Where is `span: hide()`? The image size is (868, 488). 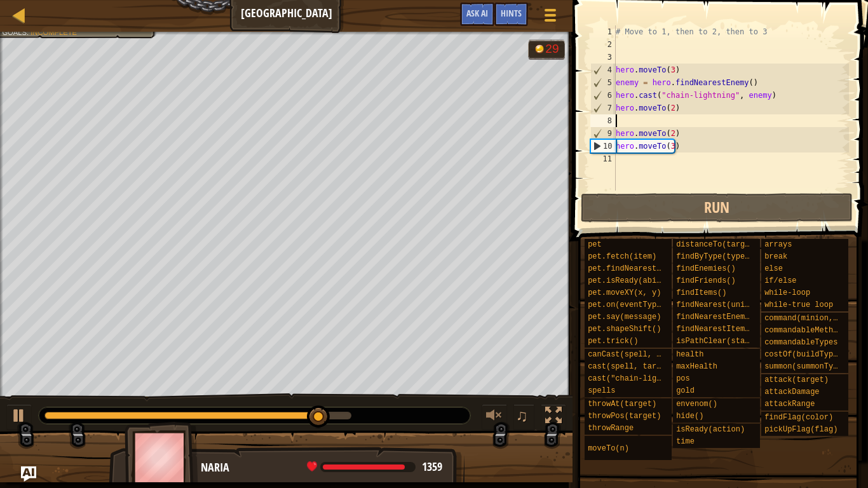
span: hide() is located at coordinates (689, 416).